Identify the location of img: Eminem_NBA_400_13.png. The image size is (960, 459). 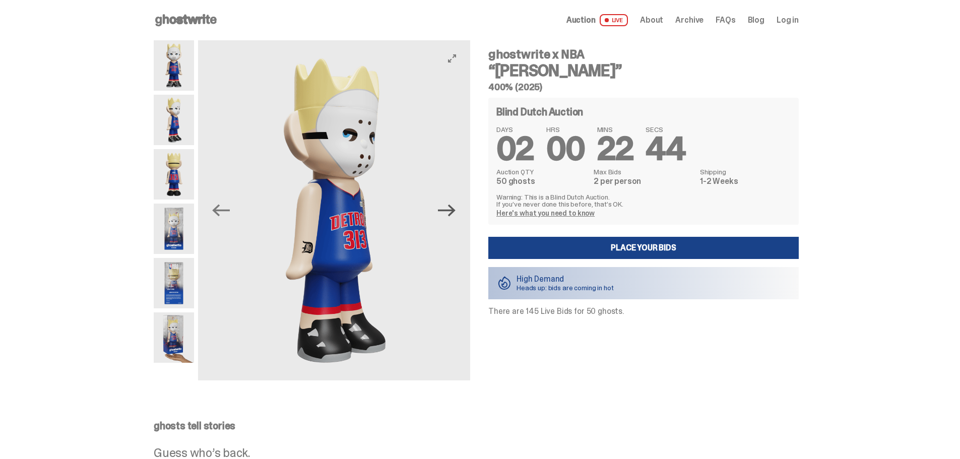
(174, 283).